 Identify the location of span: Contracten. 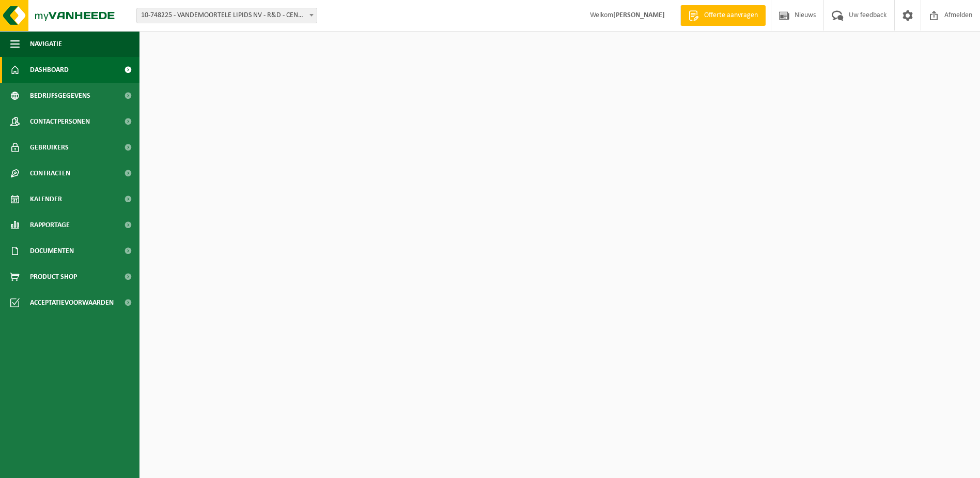
(50, 174).